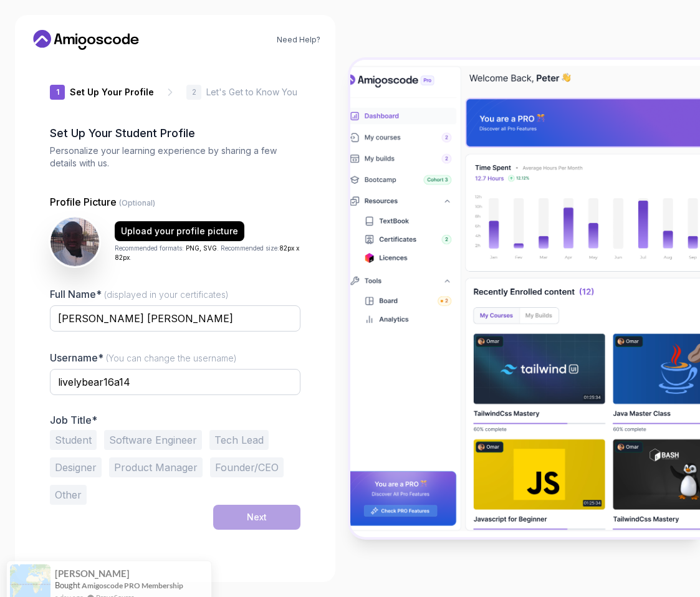 Image resolution: width=700 pixels, height=597 pixels. I want to click on h2: Set Up Your Student Profile, so click(175, 134).